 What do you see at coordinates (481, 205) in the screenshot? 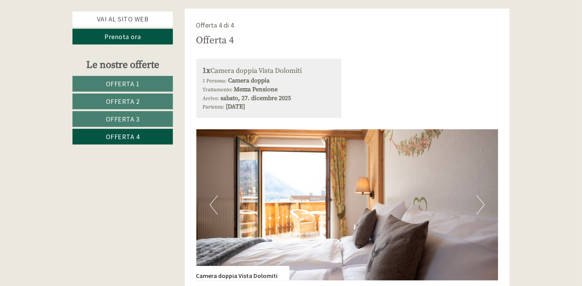
I see `button: Next` at bounding box center [481, 205].